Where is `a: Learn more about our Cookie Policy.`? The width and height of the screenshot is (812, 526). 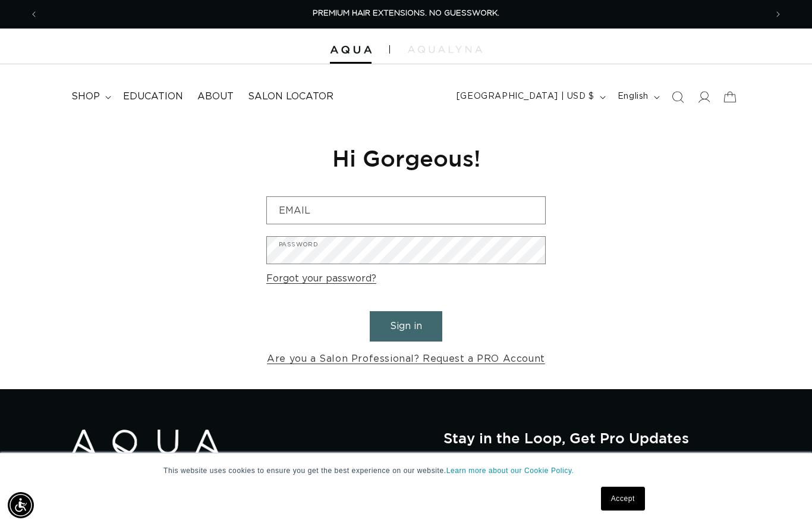
a: Learn more about our Cookie Policy. is located at coordinates (510, 471).